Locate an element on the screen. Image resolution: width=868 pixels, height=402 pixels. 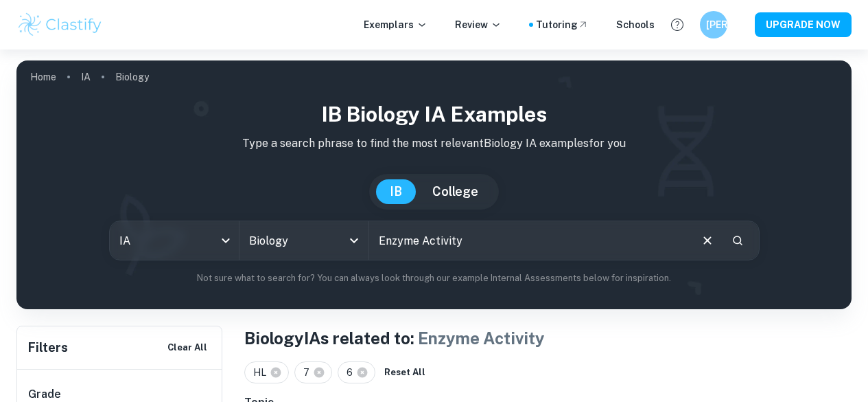
a: Clastify logo is located at coordinates (59, 25).